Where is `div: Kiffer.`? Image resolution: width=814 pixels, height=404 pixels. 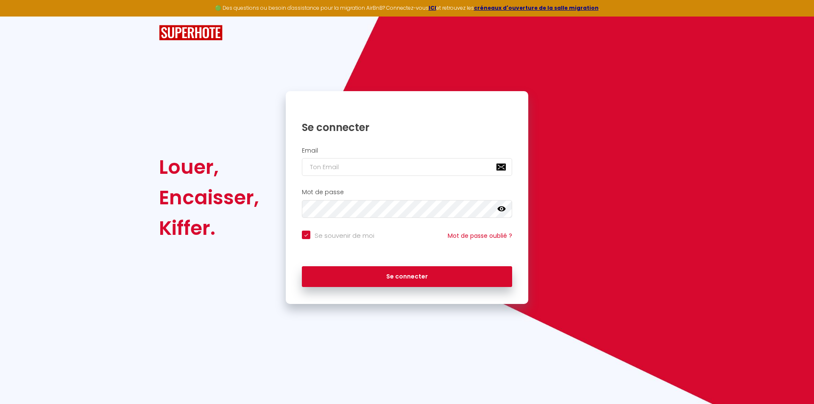 div: Kiffer. is located at coordinates (209, 228).